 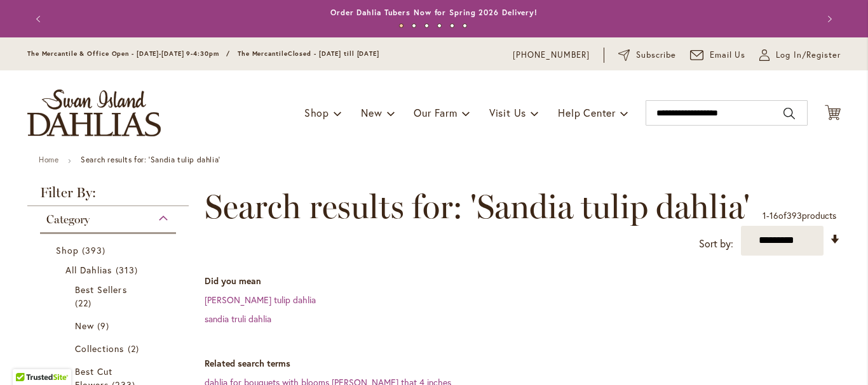 I want to click on a: Best Sellers, so click(x=109, y=297).